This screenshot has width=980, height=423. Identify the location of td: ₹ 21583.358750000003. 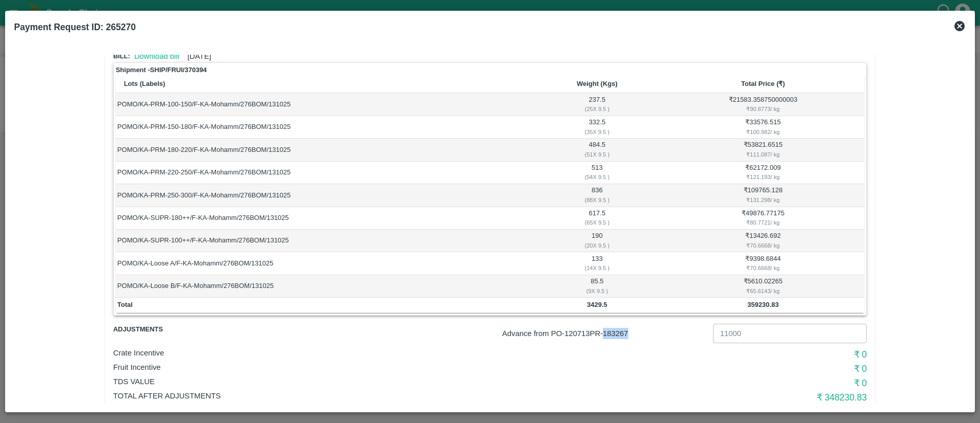
(764, 104).